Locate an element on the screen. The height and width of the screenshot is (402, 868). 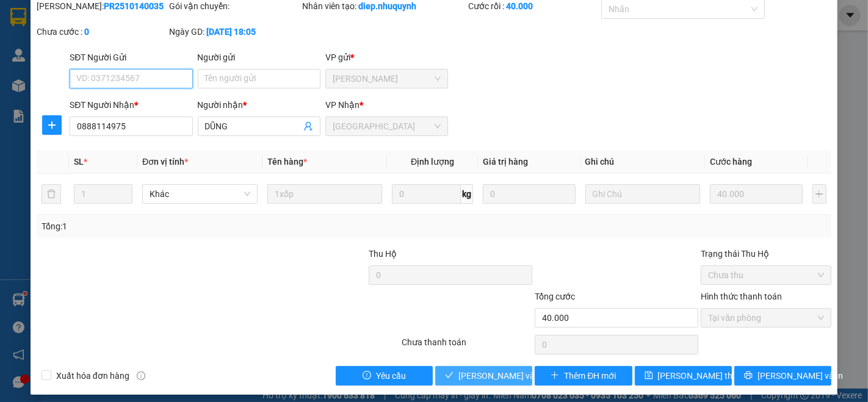
span: check is located at coordinates (450, 376).